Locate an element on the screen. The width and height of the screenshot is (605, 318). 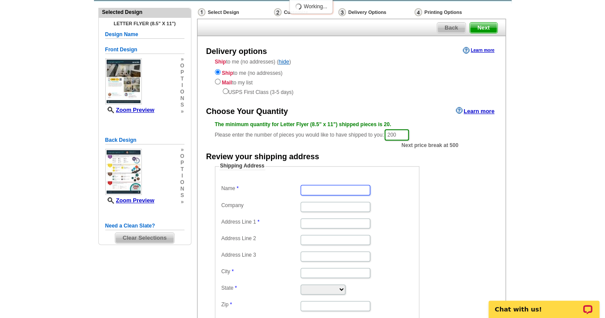
label: City is located at coordinates (261, 271).